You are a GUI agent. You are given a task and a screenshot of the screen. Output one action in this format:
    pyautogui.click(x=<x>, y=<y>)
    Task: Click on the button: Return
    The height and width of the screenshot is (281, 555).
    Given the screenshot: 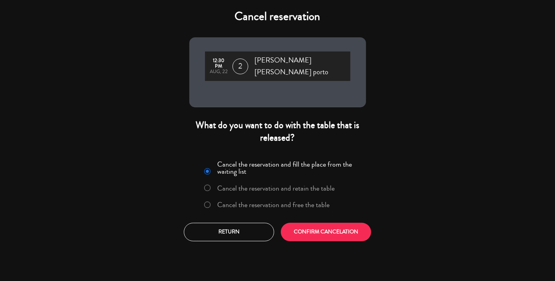 What is the action you would take?
    pyautogui.click(x=229, y=232)
    